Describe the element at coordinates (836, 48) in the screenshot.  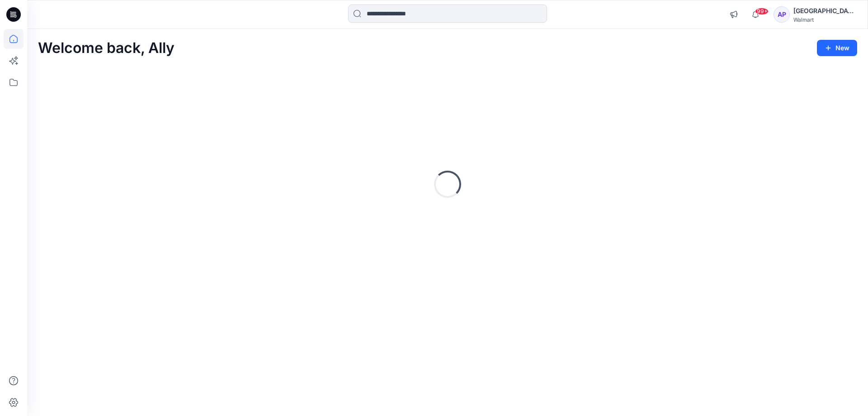
I see `button: New` at that location.